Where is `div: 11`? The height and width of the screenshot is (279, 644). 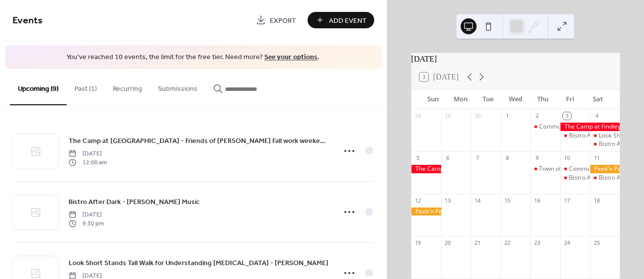
div: 11 is located at coordinates (596, 158).